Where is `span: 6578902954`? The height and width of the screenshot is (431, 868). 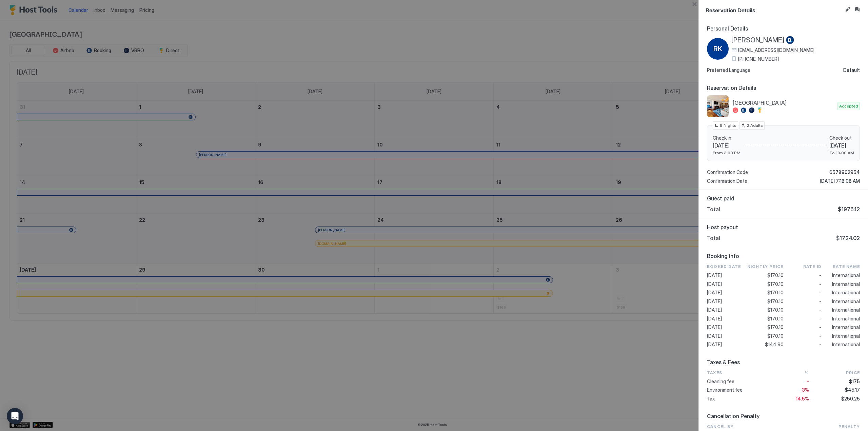
span: 6578902954 is located at coordinates (845, 172).